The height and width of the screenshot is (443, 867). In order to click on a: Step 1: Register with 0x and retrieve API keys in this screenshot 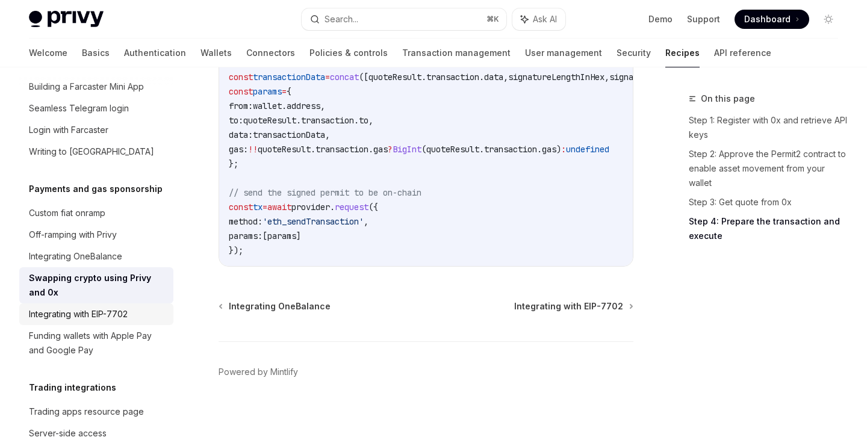, I will do `click(768, 128)`.